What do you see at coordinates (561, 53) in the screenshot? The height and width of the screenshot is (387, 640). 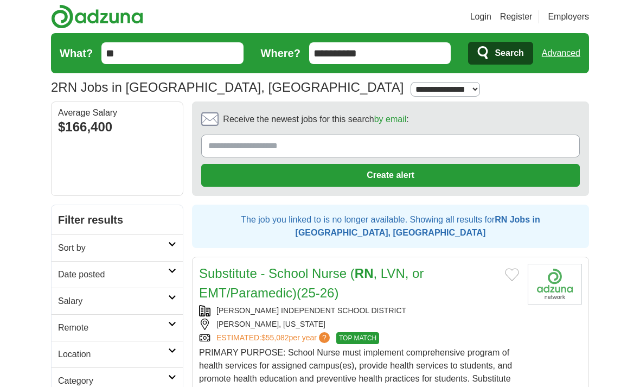 I see `a: Advanced` at bounding box center [561, 53].